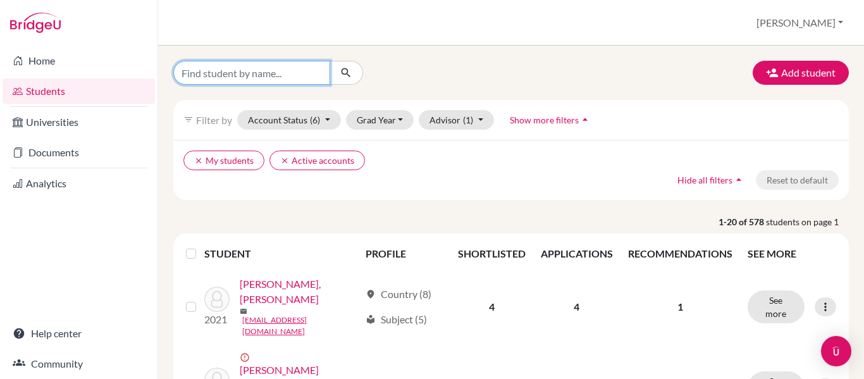 This screenshot has height=379, width=864. I want to click on th: RECOMMENDATIONS, so click(680, 254).